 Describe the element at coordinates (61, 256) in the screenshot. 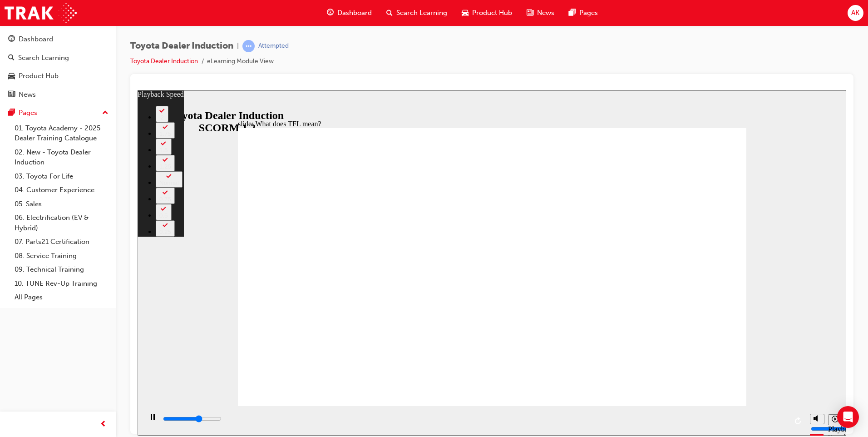

I see `a: 08. Service Training` at that location.